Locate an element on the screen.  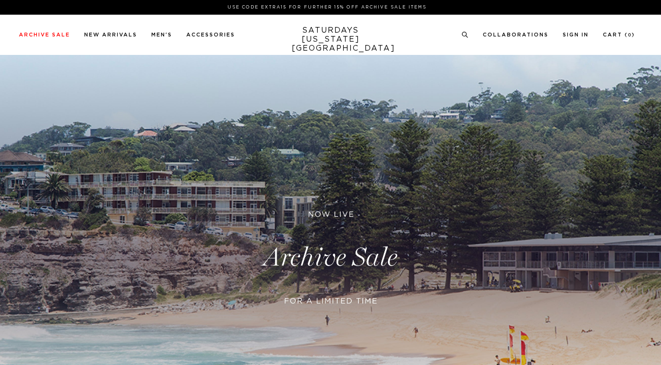
a: Archive Sale is located at coordinates (44, 35).